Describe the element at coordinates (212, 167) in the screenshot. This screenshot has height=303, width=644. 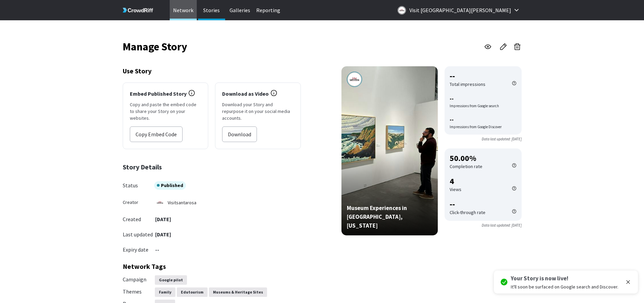
I see `h2: Story Details` at that location.